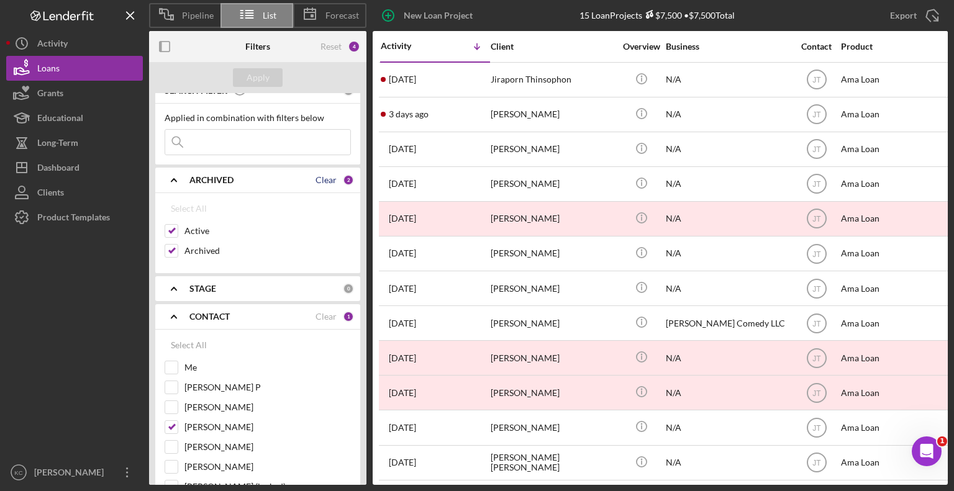 The width and height of the screenshot is (954, 491). What do you see at coordinates (429, 16) in the screenshot?
I see `button: New Loan Project` at bounding box center [429, 16].